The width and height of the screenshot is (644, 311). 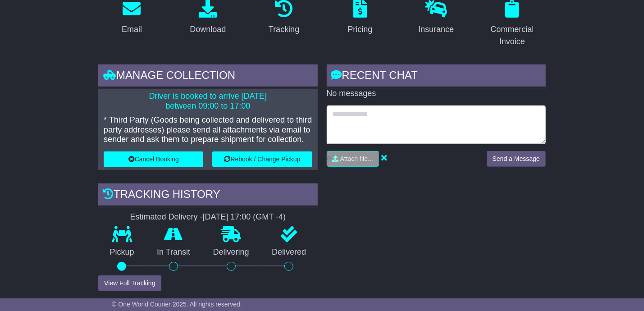 I want to click on div: Download, so click(x=208, y=29).